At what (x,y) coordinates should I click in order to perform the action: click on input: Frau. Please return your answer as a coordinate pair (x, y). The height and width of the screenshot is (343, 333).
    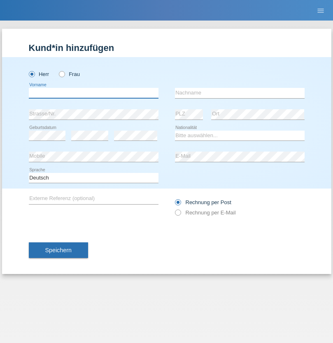
    Looking at the image, I should click on (61, 74).